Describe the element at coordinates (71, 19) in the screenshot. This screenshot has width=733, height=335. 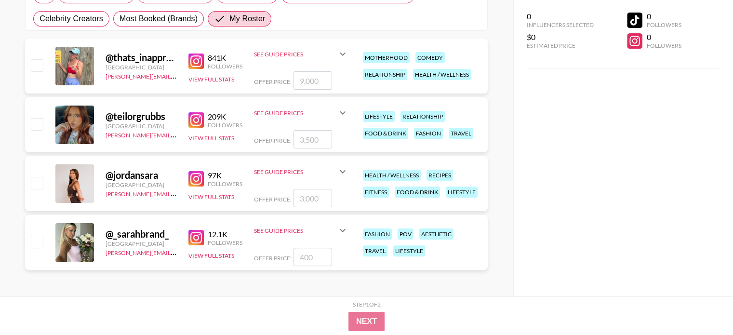
I see `span: Celebrity Creators` at that location.